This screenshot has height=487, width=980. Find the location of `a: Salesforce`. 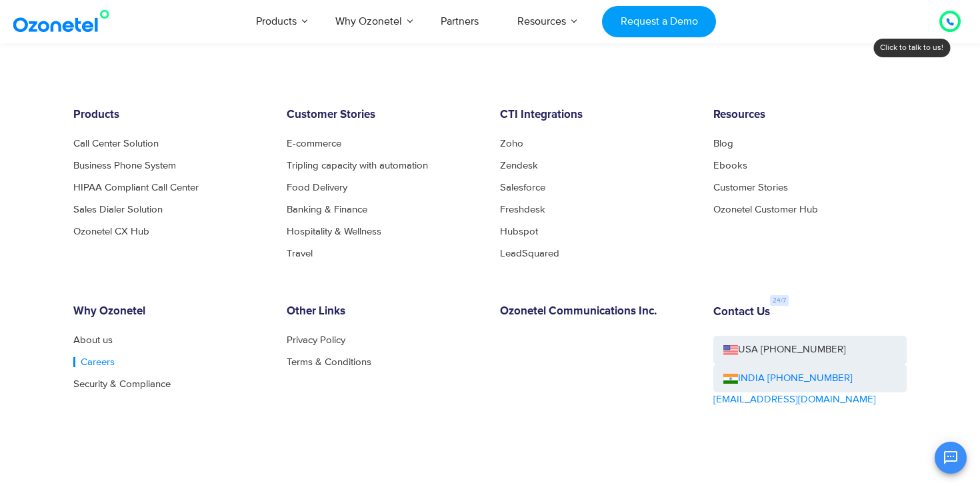

a: Salesforce is located at coordinates (523, 187).